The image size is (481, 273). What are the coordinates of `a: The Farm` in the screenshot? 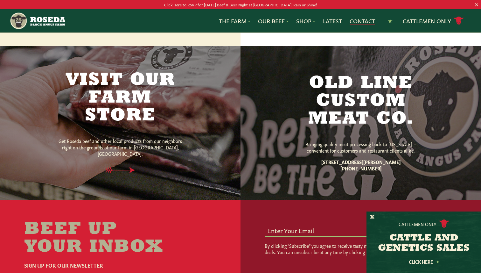 It's located at (235, 21).